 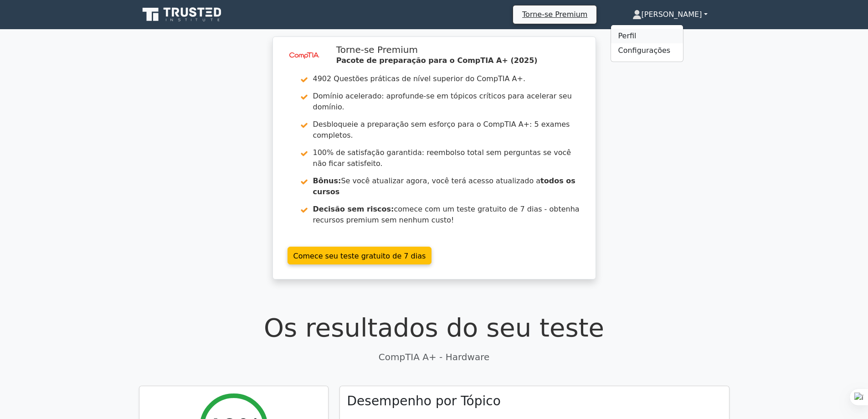 What do you see at coordinates (647, 36) in the screenshot?
I see `a: Perfil` at bounding box center [647, 36].